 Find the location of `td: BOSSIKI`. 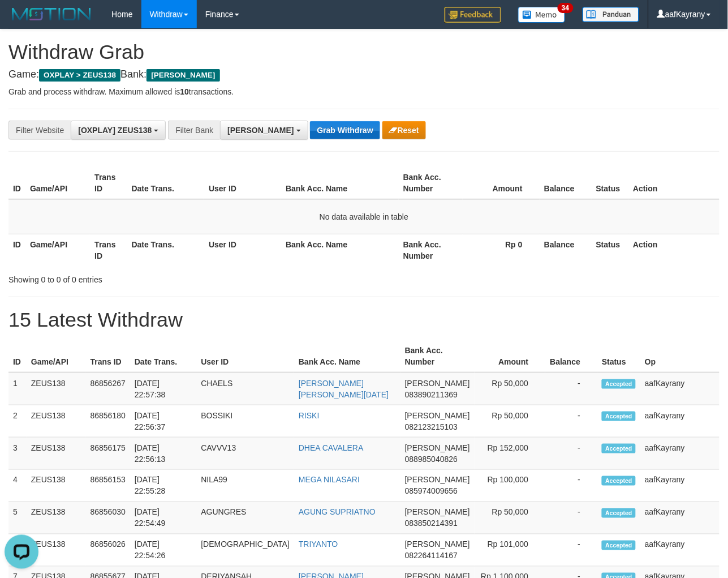

td: BOSSIKI is located at coordinates (245, 421).